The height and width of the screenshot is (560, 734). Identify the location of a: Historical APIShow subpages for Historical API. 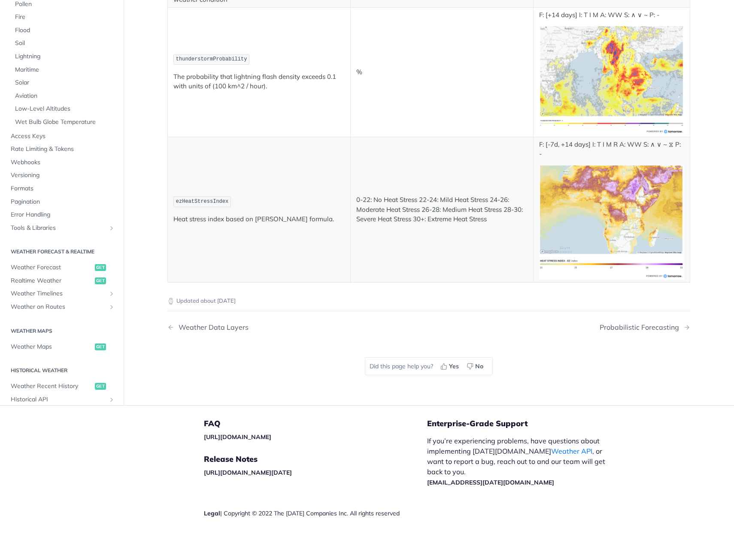
(62, 400).